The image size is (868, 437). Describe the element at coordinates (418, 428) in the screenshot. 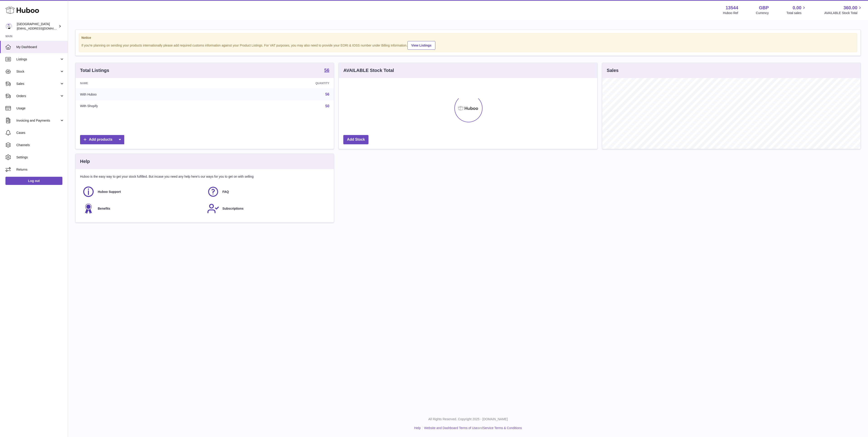

I see `a: Help` at that location.